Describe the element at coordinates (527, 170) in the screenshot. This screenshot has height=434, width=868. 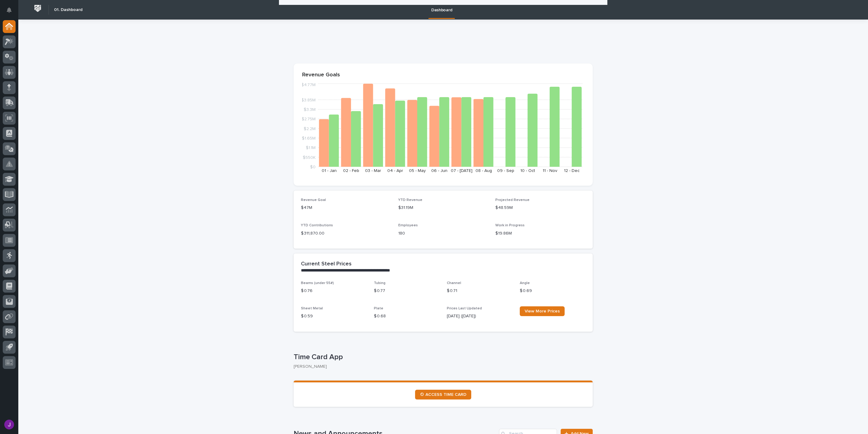
I see `text: 10 - Oct` at that location.